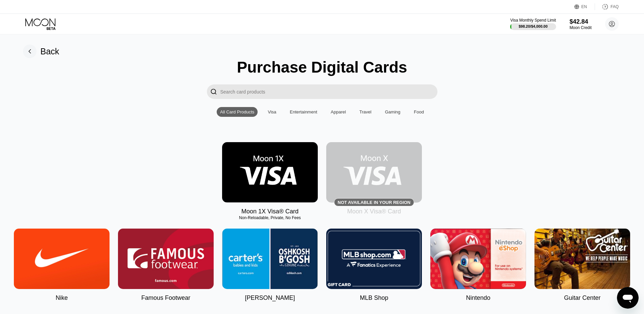 The height and width of the screenshot is (314, 644). I want to click on div: Famous Footwear, so click(165, 298).